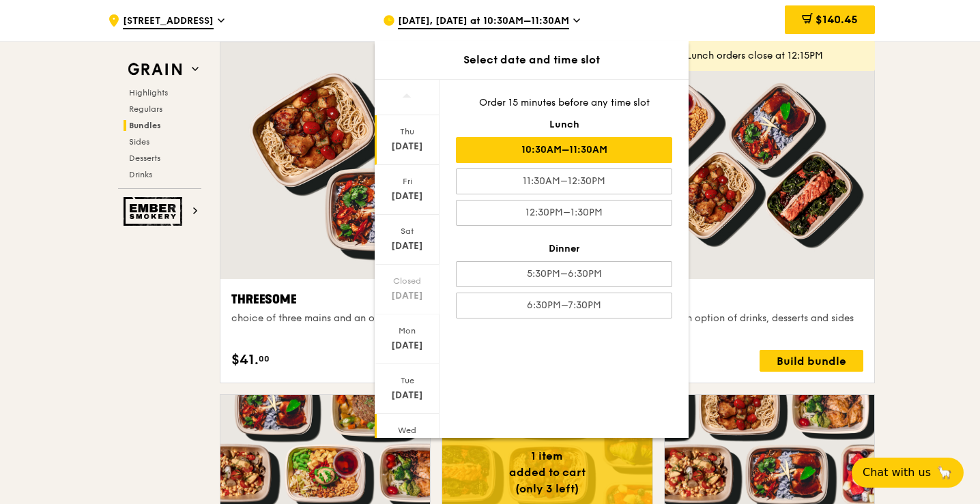 This screenshot has height=504, width=980. What do you see at coordinates (407, 430) in the screenshot?
I see `div: Wed` at bounding box center [407, 430].